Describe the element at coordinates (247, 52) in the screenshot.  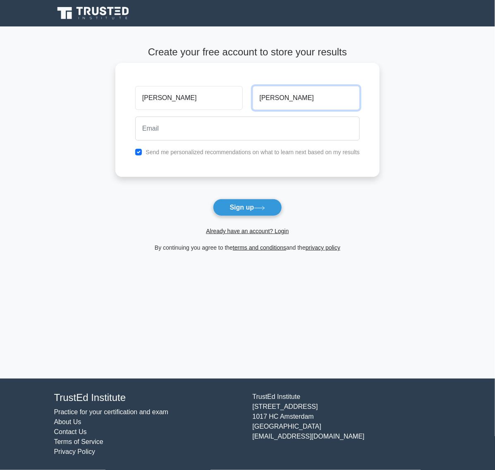
I see `h4: Create your free account to store your results` at that location.